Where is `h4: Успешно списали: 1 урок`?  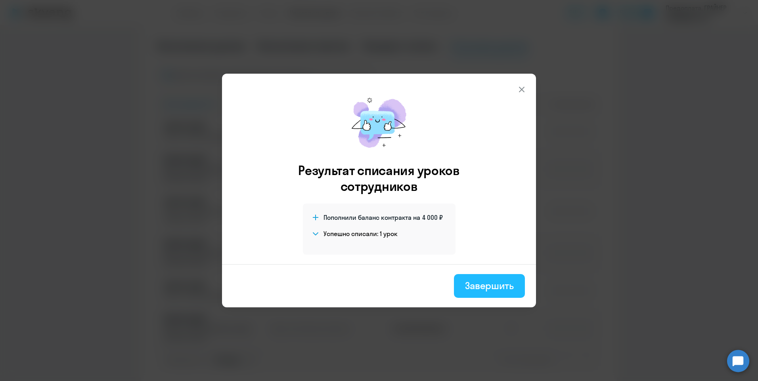 h4: Успешно списали: 1 урок is located at coordinates (360, 234).